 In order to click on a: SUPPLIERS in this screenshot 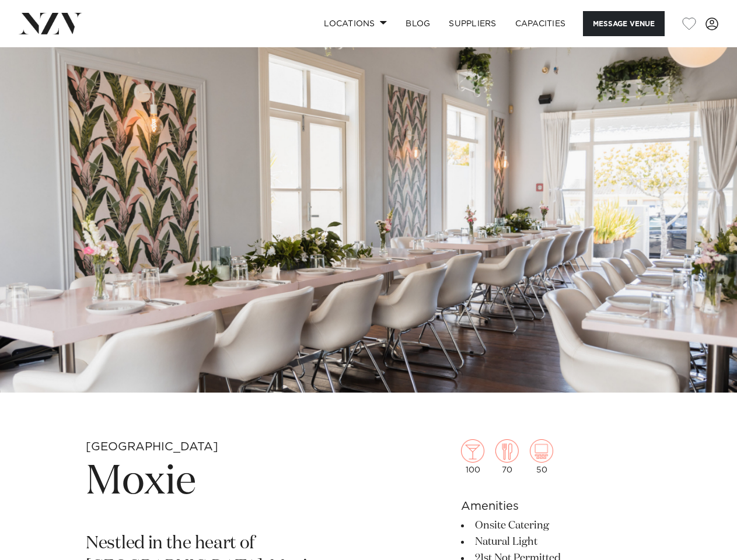, I will do `click(472, 23)`.